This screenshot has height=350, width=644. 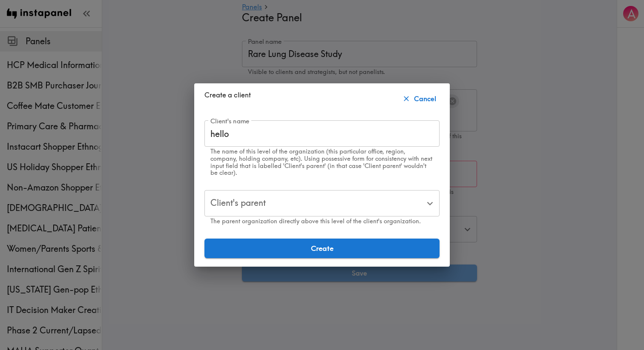 What do you see at coordinates (322, 248) in the screenshot?
I see `button: Create` at bounding box center [322, 248].